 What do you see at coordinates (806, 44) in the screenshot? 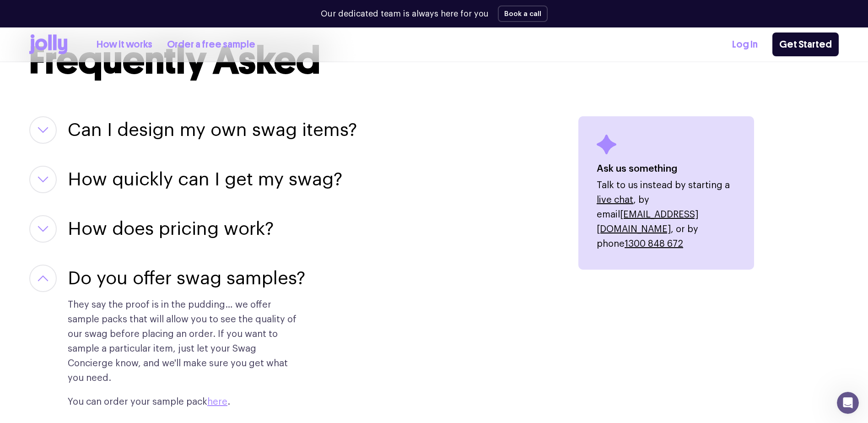
I see `a: Get Started` at bounding box center [806, 44].